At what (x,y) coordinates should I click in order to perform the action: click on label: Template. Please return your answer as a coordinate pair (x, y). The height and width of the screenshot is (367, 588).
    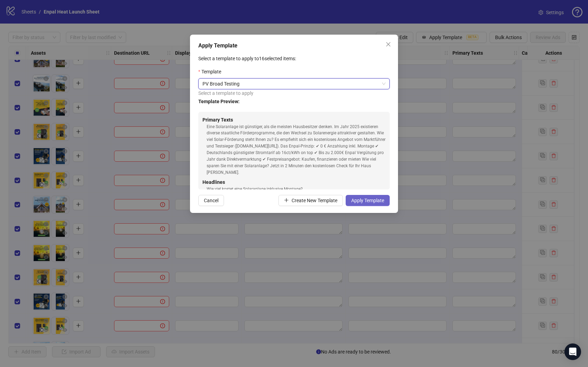
    Looking at the image, I should click on (211, 72).